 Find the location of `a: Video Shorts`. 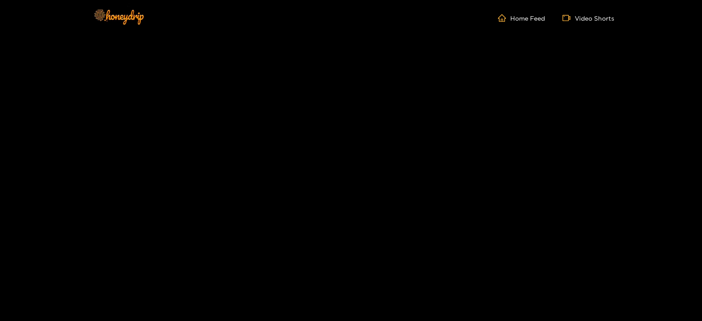

a: Video Shorts is located at coordinates (589, 18).